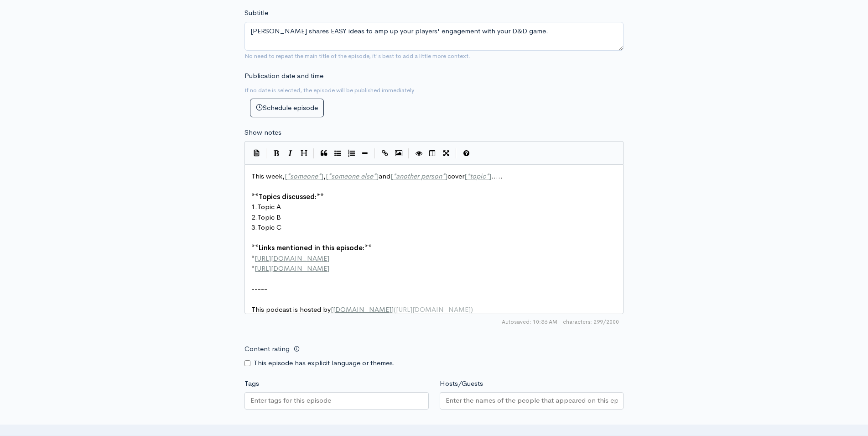  What do you see at coordinates (252, 384) in the screenshot?
I see `label: Tags` at bounding box center [252, 384].